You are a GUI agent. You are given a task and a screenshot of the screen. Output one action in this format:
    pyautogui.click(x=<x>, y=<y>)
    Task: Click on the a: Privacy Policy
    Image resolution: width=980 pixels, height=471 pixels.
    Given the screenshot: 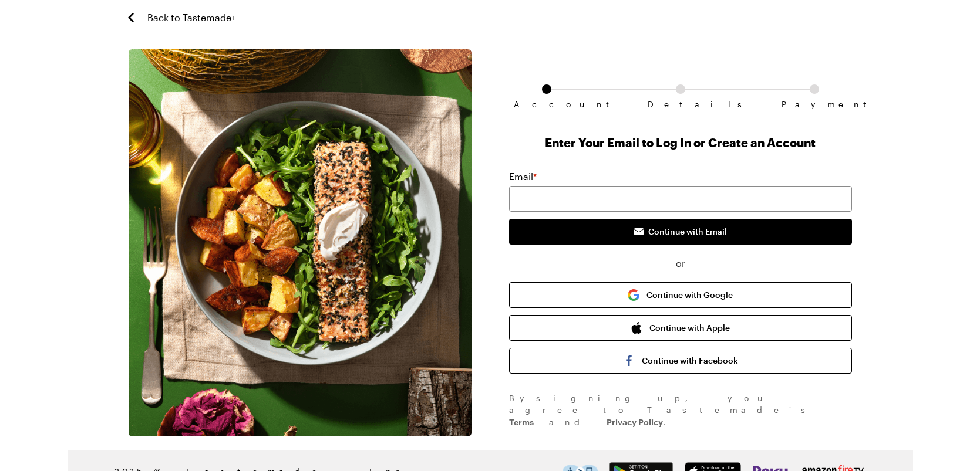 What is the action you would take?
    pyautogui.click(x=635, y=421)
    